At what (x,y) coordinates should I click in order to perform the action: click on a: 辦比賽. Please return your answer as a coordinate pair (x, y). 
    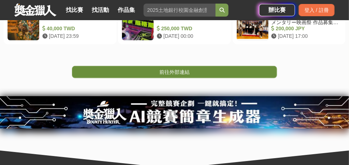
    Looking at the image, I should click on (277, 10).